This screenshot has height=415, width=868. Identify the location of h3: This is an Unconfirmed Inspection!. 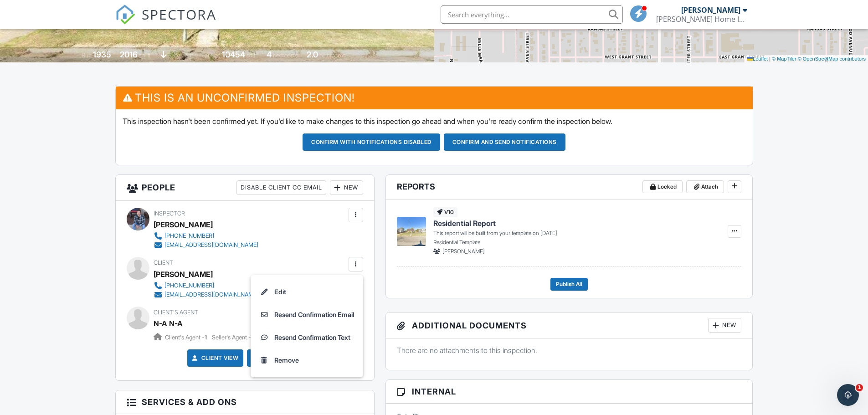
(434, 98).